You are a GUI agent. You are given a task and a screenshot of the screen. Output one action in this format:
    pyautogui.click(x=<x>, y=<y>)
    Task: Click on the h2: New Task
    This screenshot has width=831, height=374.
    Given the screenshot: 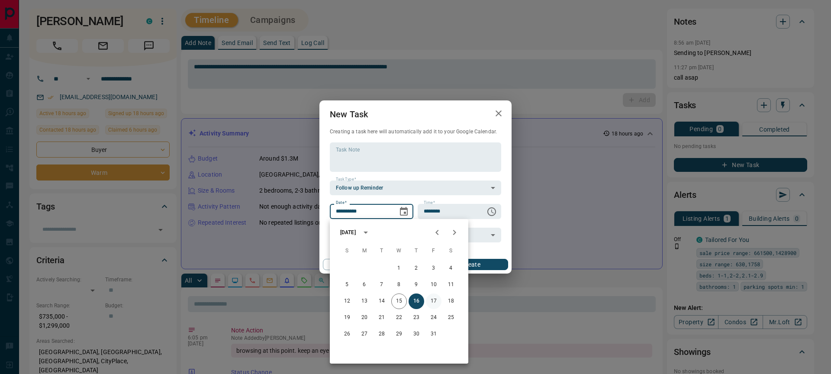 What is the action you would take?
    pyautogui.click(x=349, y=114)
    